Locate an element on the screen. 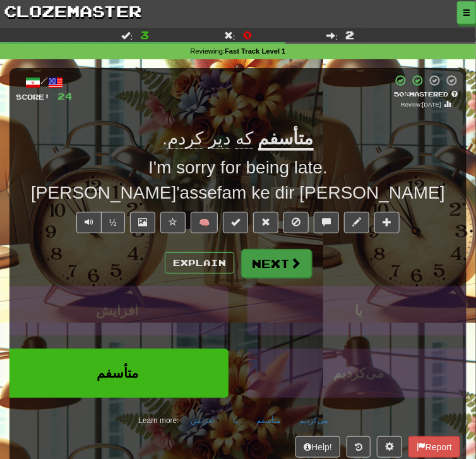  span: می‌کردیم is located at coordinates (358, 372).